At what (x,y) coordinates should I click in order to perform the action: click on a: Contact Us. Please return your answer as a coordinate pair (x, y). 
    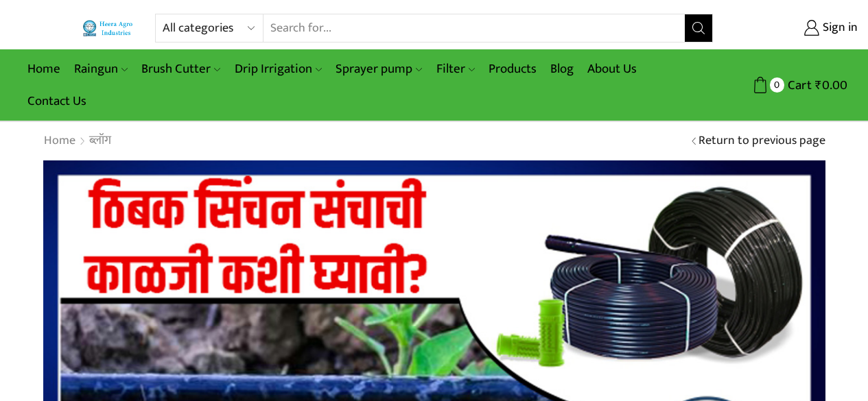
    Looking at the image, I should click on (57, 101).